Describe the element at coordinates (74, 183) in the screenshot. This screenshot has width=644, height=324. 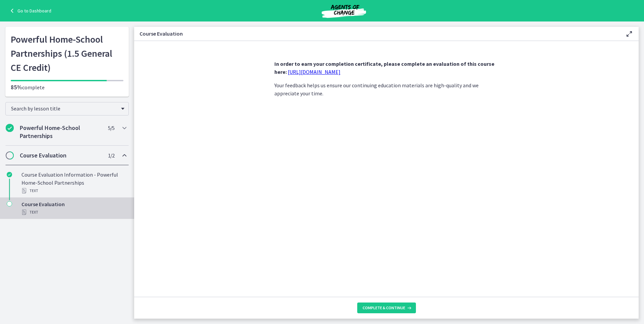
I see `div: Course Evaluation Information - Powerful Home-School Partnerships` at that location.